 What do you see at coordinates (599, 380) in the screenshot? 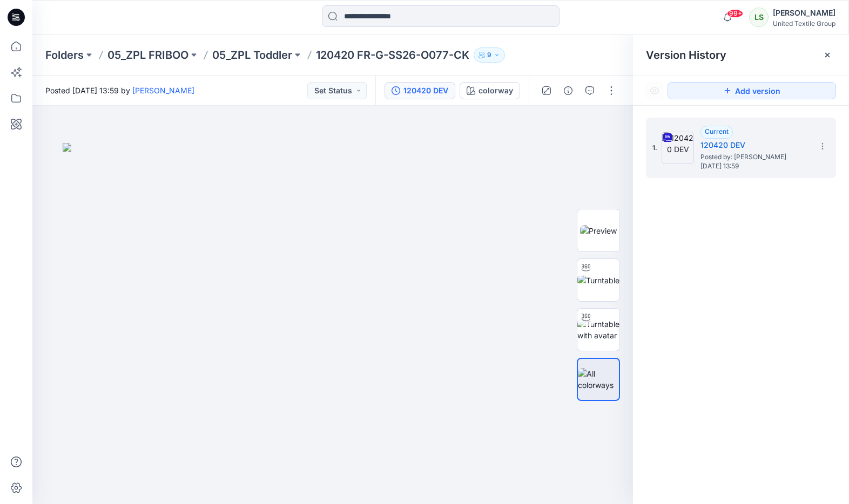
I see `img: All colorways` at bounding box center [599, 380].